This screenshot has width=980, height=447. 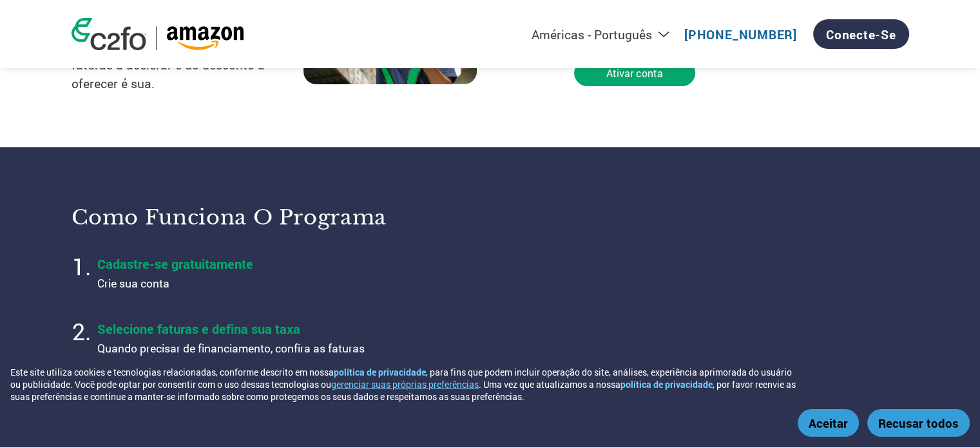 What do you see at coordinates (258, 329) in the screenshot?
I see `h4: Selecione faturas e defina sua taxa` at bounding box center [258, 329].